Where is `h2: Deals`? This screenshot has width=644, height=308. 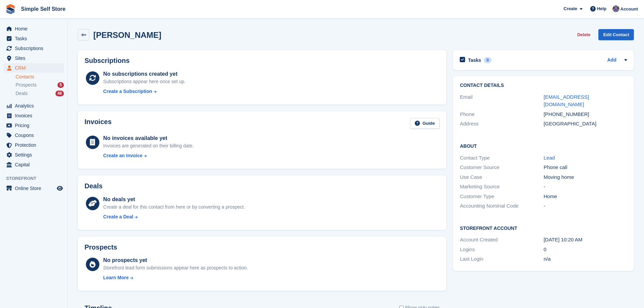 h2: Deals is located at coordinates (93, 186).